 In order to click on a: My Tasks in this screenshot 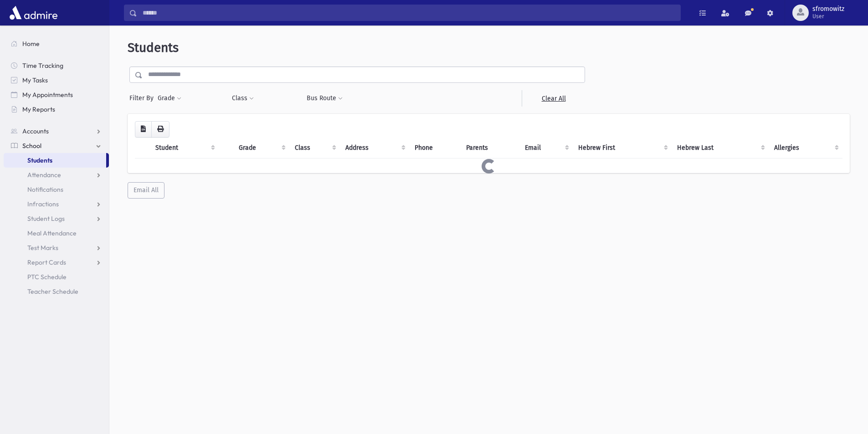, I will do `click(56, 80)`.